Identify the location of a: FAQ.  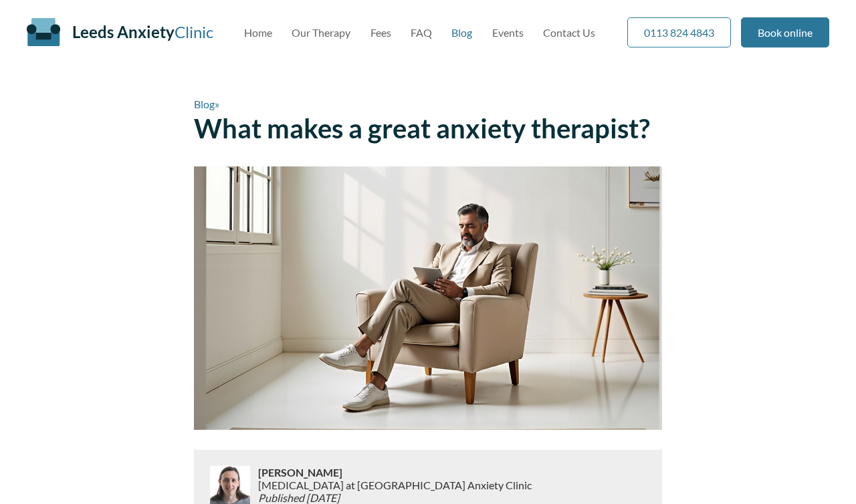
(421, 32).